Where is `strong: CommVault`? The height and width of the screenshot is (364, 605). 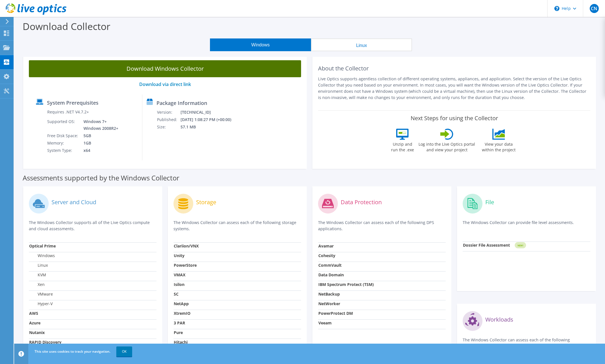
strong: CommVault is located at coordinates (330, 265).